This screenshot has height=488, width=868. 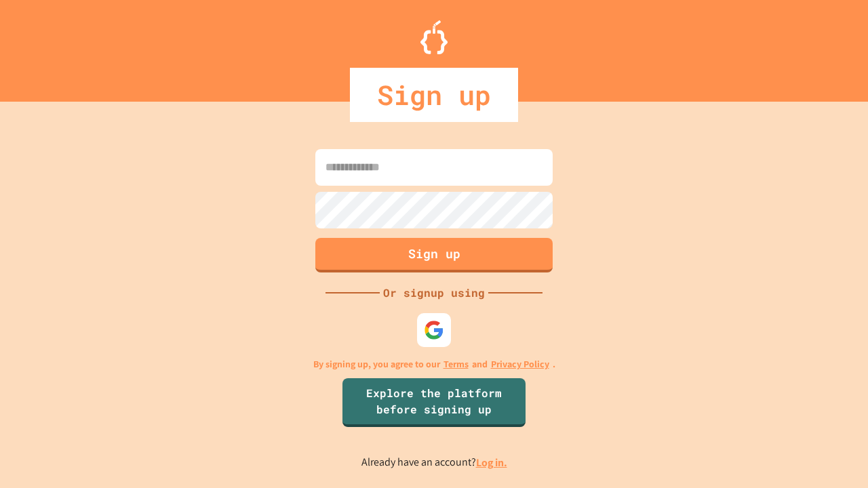 I want to click on a: Terms, so click(x=456, y=364).